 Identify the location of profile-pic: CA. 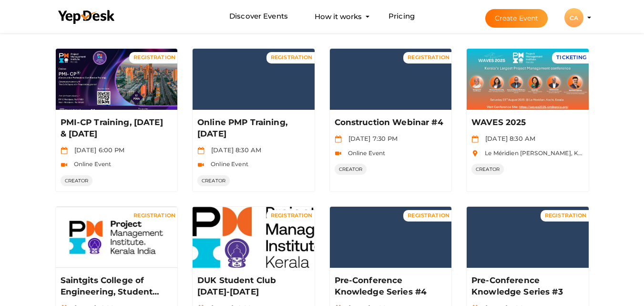
(574, 17).